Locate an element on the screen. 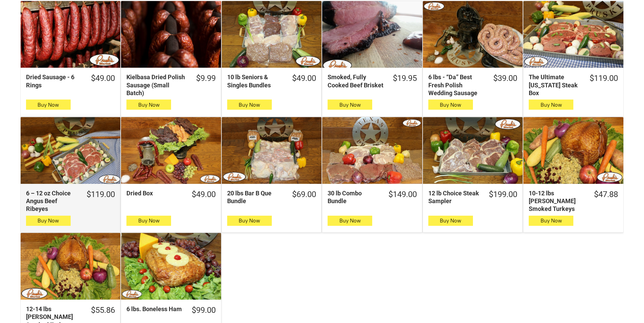  div: 6 lbs. Boneless Ham is located at coordinates (155, 309).